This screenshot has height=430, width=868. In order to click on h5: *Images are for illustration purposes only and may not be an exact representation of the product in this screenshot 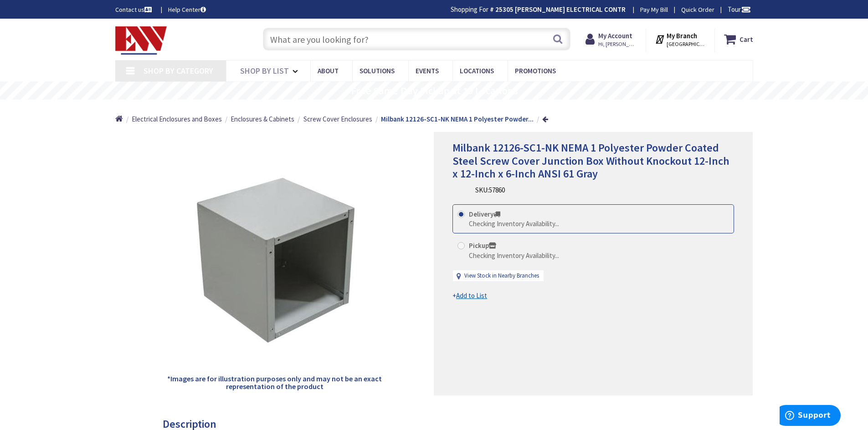, I will do `click(274, 383)`.